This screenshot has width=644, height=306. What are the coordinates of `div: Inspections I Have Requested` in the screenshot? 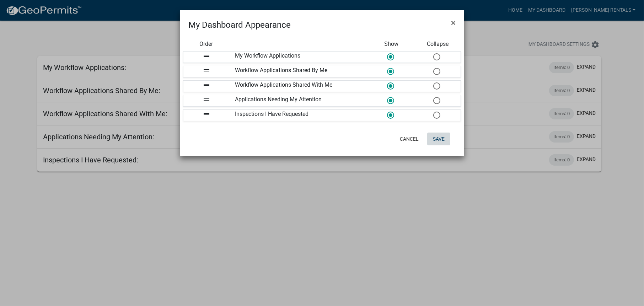 It's located at (299, 115).